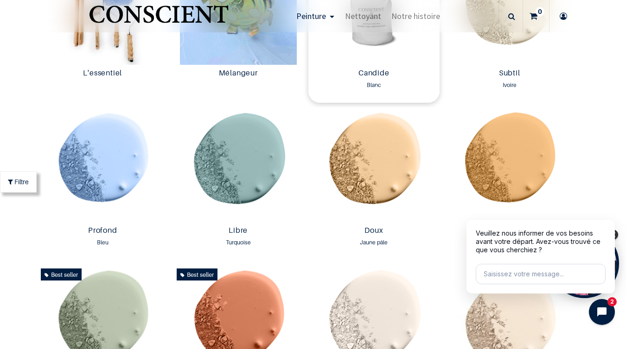  I want to click on span: Nettoyant, so click(363, 16).